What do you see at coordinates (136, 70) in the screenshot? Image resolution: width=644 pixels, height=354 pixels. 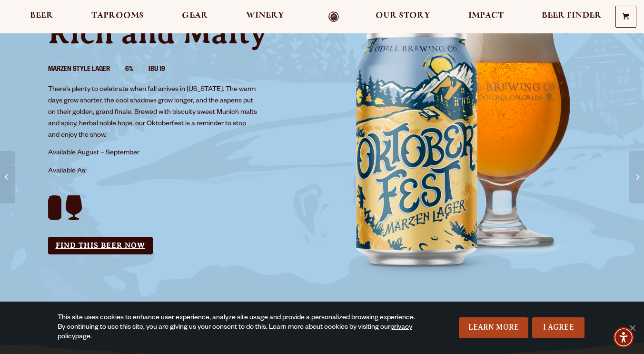 I see `li: 6%` at bounding box center [136, 70].